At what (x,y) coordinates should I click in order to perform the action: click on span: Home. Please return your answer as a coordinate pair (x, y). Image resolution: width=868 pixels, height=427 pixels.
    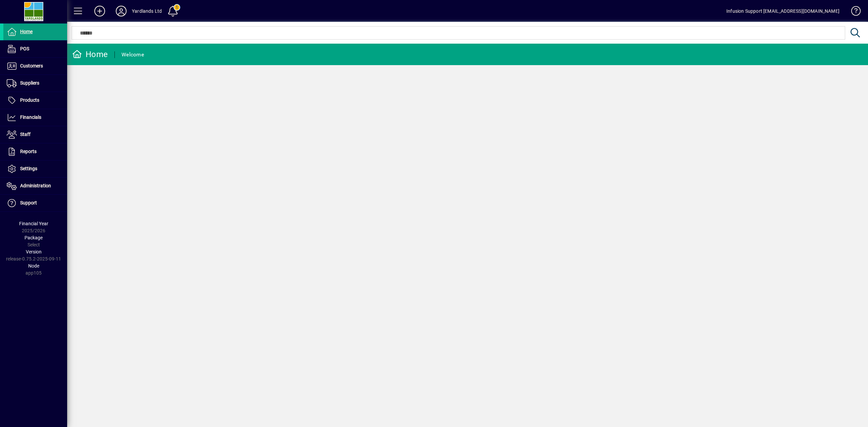
    Looking at the image, I should click on (26, 31).